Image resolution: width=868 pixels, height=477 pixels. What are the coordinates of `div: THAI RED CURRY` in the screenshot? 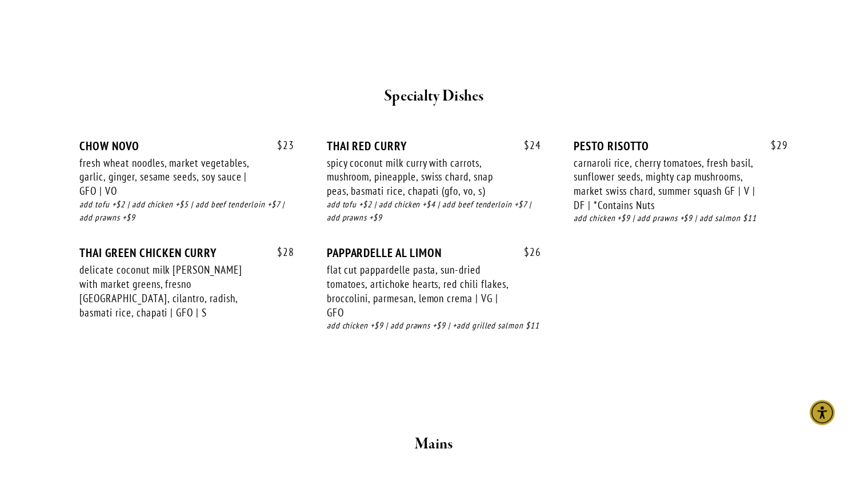 It's located at (434, 145).